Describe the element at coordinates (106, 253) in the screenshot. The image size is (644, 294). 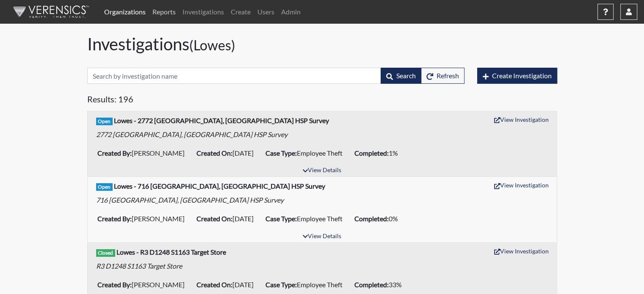
I see `span: Closed` at that location.